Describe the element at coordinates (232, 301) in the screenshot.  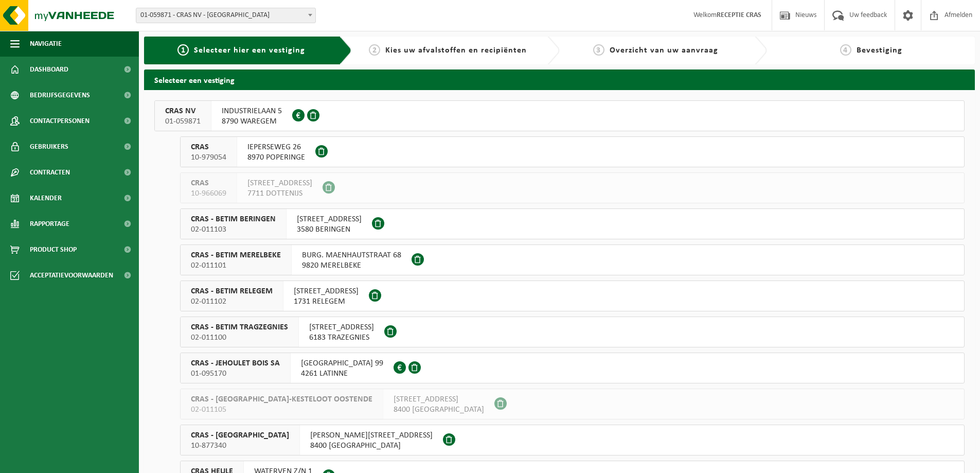
I see `span: 02-011102` at that location.